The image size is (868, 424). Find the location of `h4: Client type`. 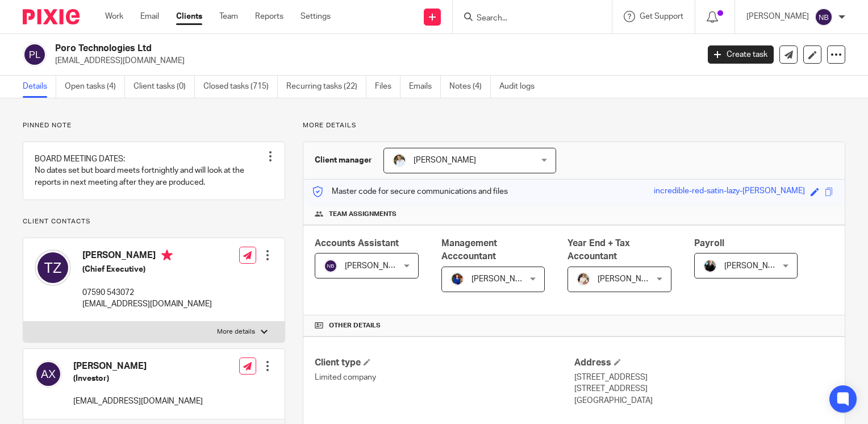

h4: Client type is located at coordinates (444, 363).